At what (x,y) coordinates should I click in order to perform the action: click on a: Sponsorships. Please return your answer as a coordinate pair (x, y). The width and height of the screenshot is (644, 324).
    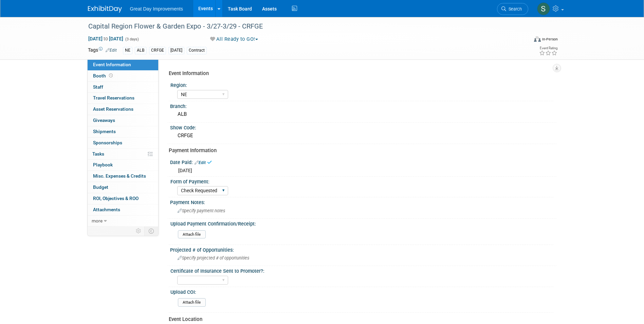
    Looking at the image, I should click on (123, 143).